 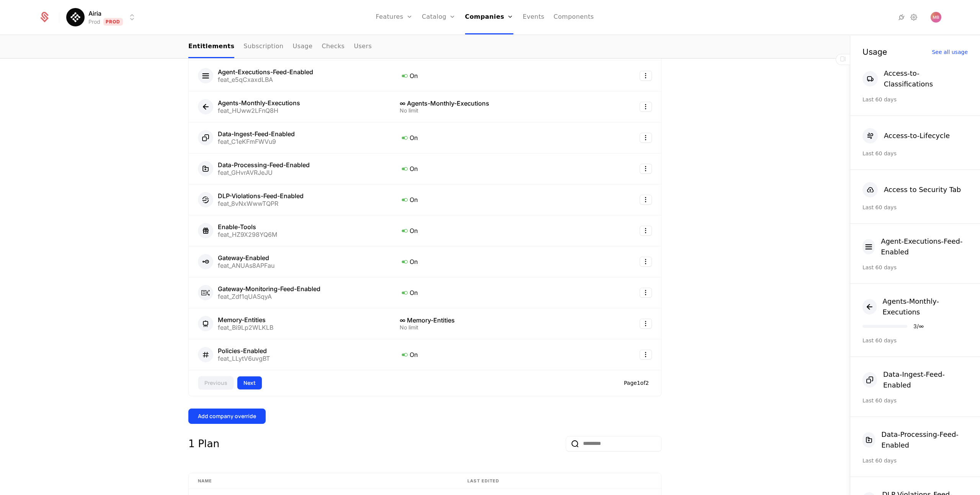 What do you see at coordinates (261, 196) in the screenshot?
I see `div: DLP-Violations-Feed-Enabled` at bounding box center [261, 196].